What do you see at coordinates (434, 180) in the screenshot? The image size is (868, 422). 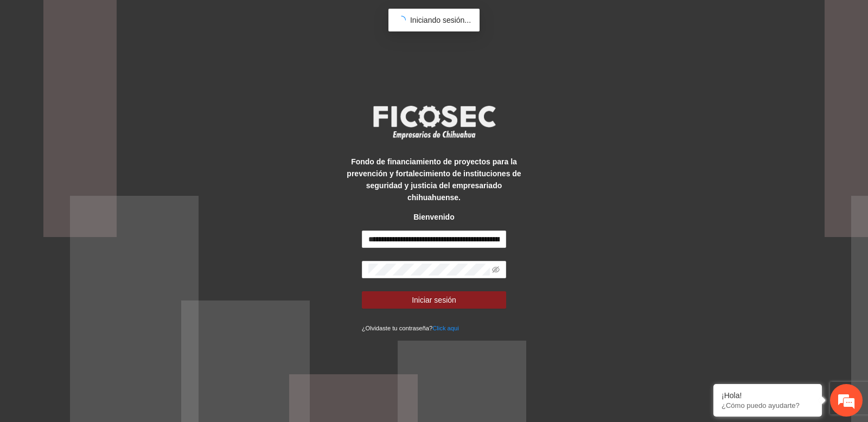 I see `strong: Fondo de financiamiento de proyectos para la prevención y fortalecimiento de instituciones de seg...` at bounding box center [434, 180].